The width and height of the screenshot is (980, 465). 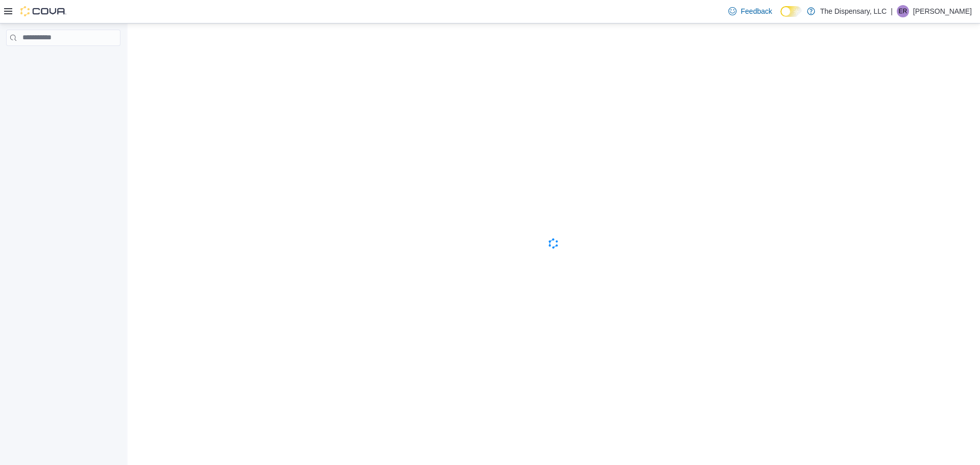 What do you see at coordinates (791, 11) in the screenshot?
I see `input: Dark Mode` at bounding box center [791, 11].